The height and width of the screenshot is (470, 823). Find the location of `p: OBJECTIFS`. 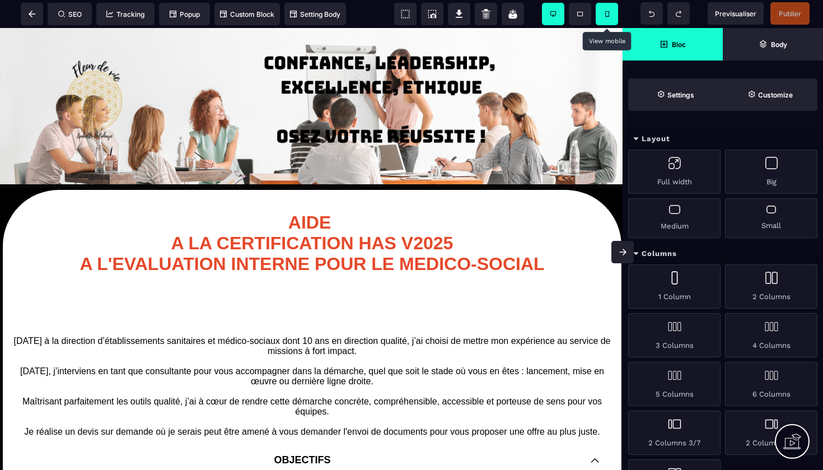

p: OBJECTIFS is located at coordinates (302, 432).